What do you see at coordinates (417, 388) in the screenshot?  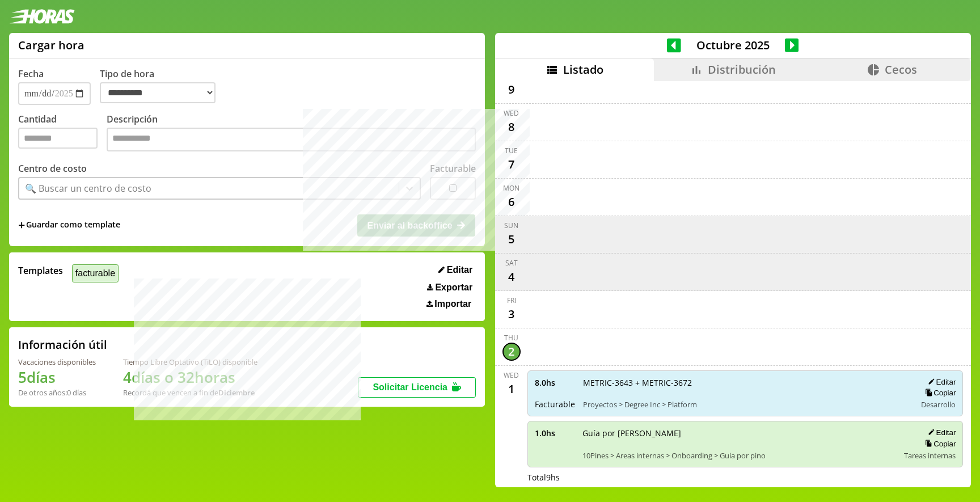 I see `button: Solicitar Licencia` at bounding box center [417, 388].